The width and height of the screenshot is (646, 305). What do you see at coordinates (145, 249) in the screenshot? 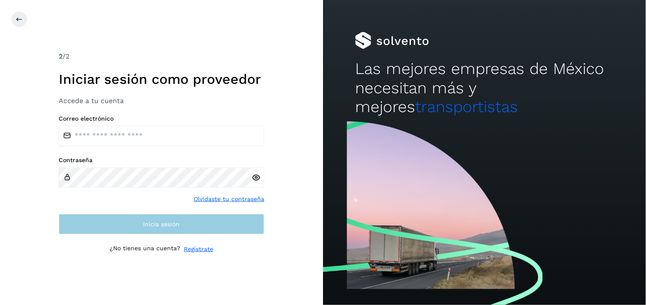
I see `p: ¿No tienes una cuenta?` at bounding box center [145, 249].